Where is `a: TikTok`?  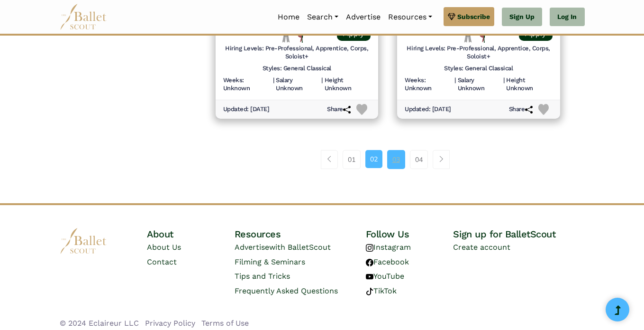
a: TikTok is located at coordinates (381, 290).